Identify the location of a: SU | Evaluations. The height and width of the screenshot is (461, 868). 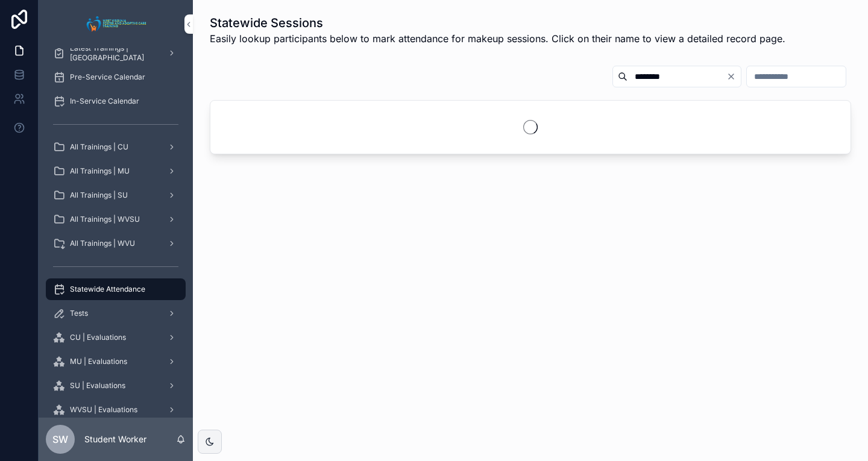
(115, 386).